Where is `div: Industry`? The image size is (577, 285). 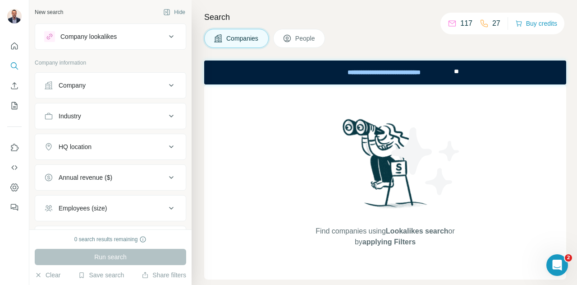
div: Industry is located at coordinates (70, 116).